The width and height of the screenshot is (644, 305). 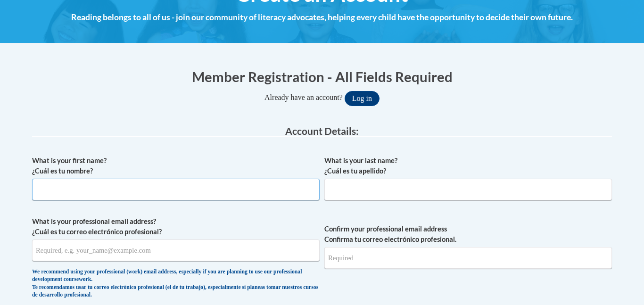 What do you see at coordinates (362, 99) in the screenshot?
I see `button: Log in` at bounding box center [362, 99].